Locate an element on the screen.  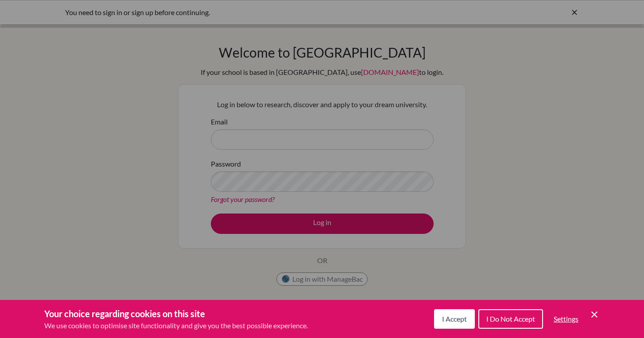
button: I Do Not Accept is located at coordinates (510, 319).